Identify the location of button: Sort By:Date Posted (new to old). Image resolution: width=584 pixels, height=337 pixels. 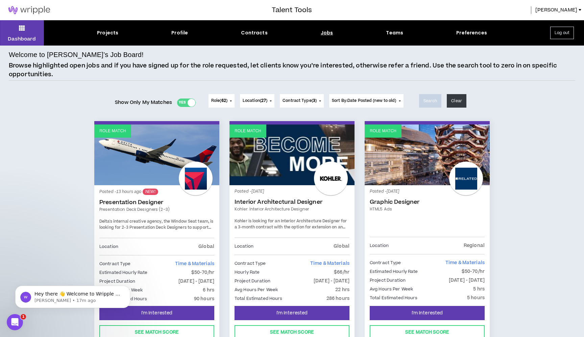
(366, 101).